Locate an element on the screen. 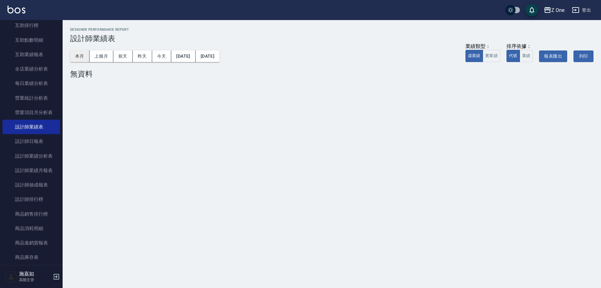  a: 互助排行榜 is located at coordinates (31, 25).